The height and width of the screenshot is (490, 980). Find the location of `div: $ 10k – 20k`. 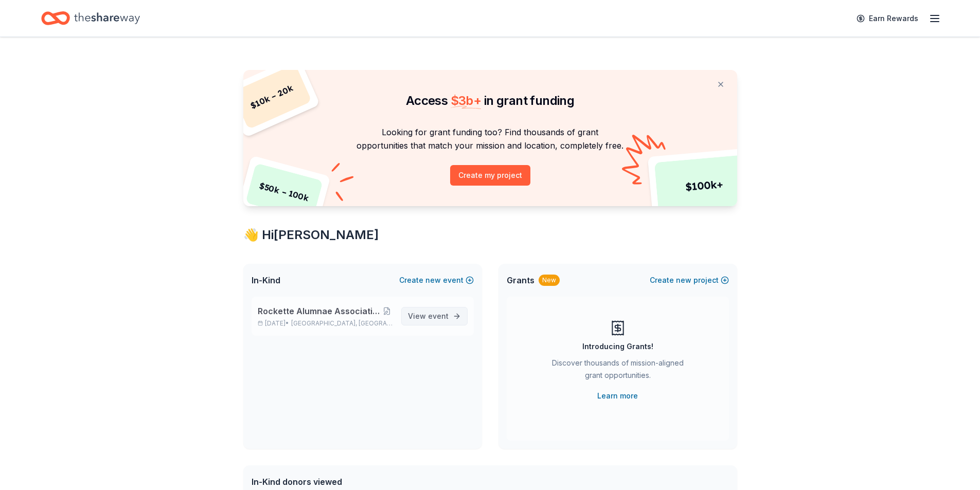

div: $ 10k – 20k is located at coordinates (272, 96).